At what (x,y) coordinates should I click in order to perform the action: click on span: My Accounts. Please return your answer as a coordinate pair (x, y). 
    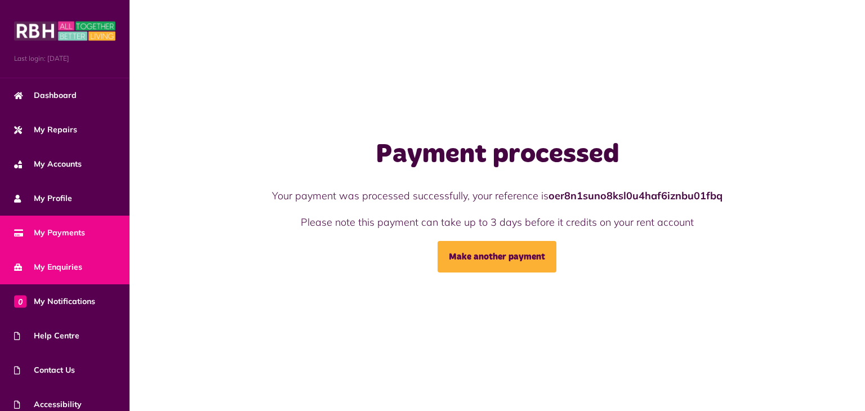
    Looking at the image, I should click on (48, 164).